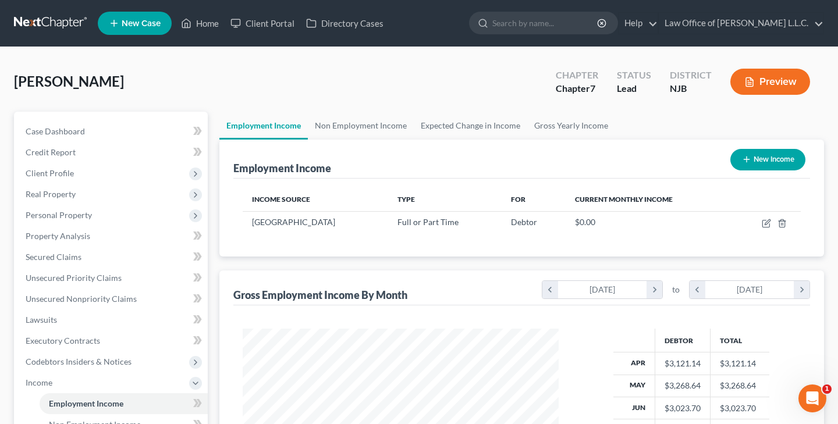  What do you see at coordinates (634, 75) in the screenshot?
I see `div: Status` at bounding box center [634, 75].